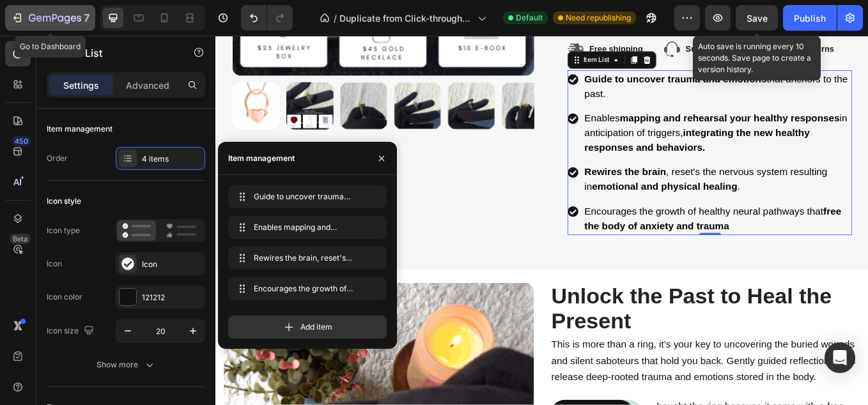  I want to click on span: Encourages the growth of healthy neural pathways that, so click(585, 214).